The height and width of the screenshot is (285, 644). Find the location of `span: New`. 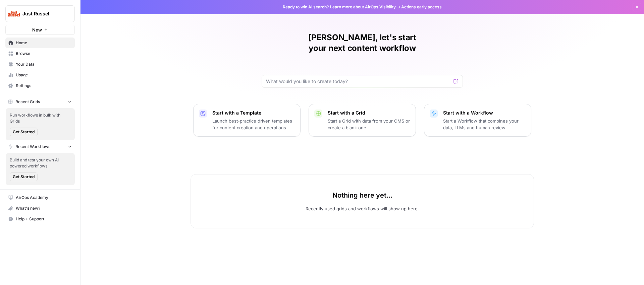

span: New is located at coordinates (37, 30).